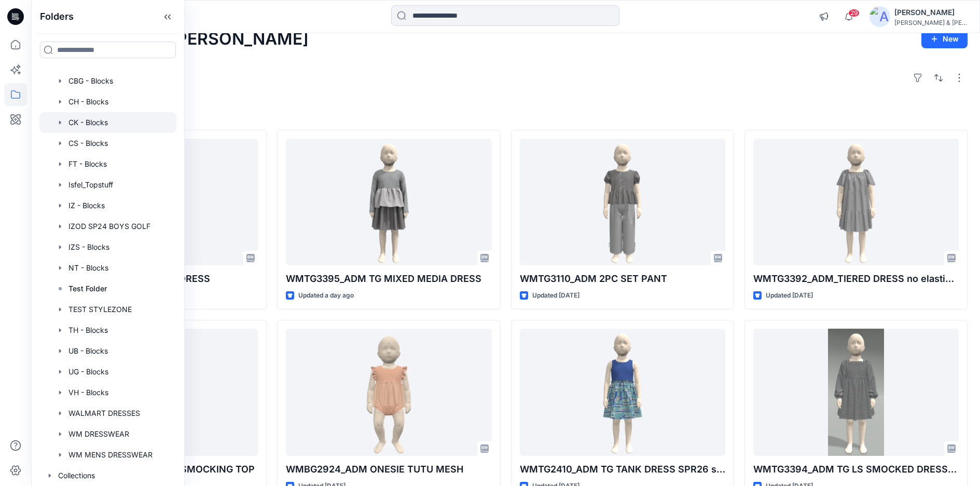 This screenshot has width=980, height=486. What do you see at coordinates (945, 39) in the screenshot?
I see `button: New` at bounding box center [945, 39].